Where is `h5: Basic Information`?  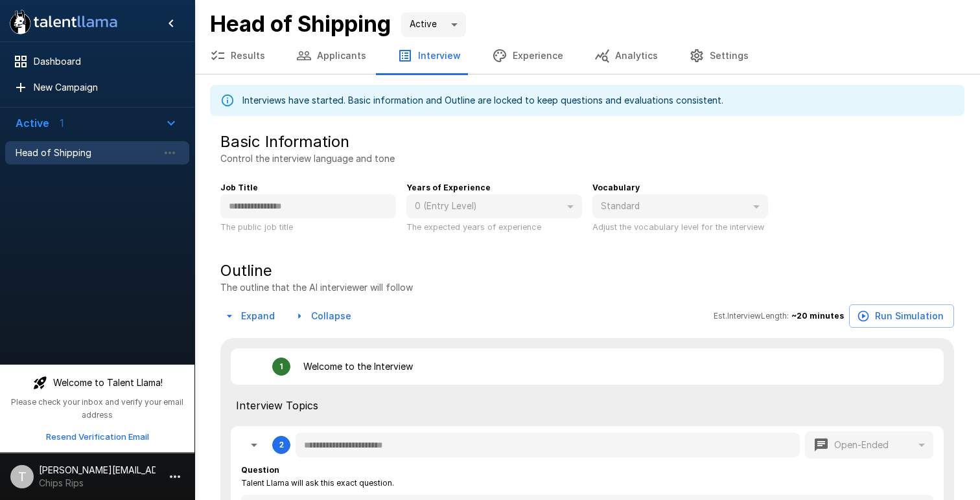 h5: Basic Information is located at coordinates (284, 142).